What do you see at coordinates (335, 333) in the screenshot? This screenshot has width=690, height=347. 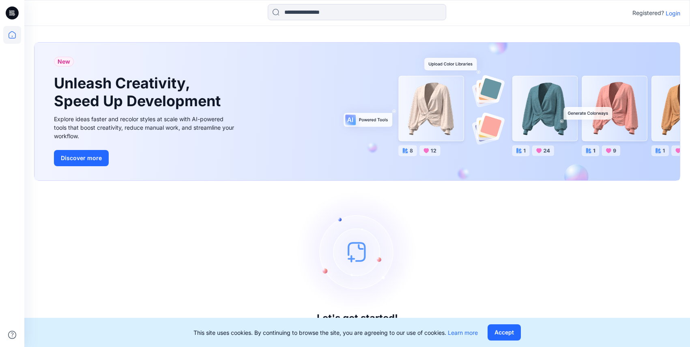 I see `p: This site uses cookies. By continuing to browse the site, you are agreeing to our use of cookies.` at bounding box center [335, 333].